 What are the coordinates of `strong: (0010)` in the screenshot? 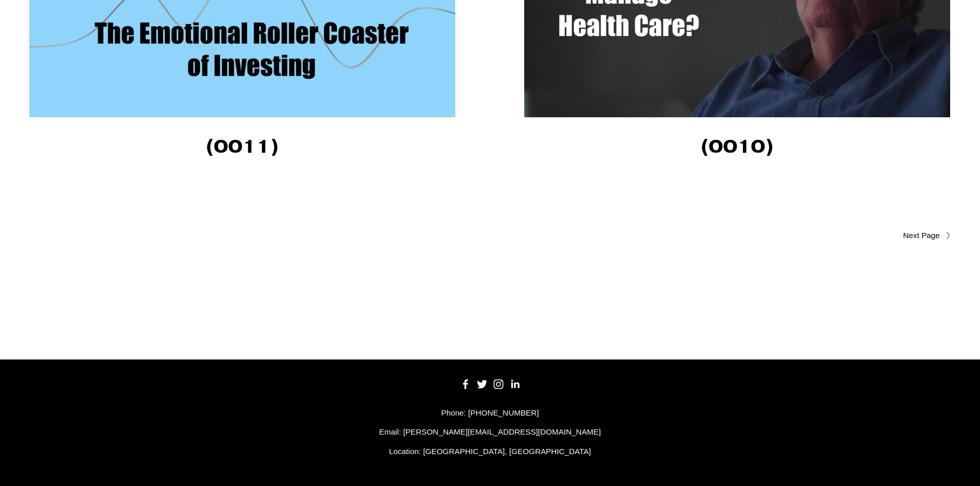 It's located at (737, 146).